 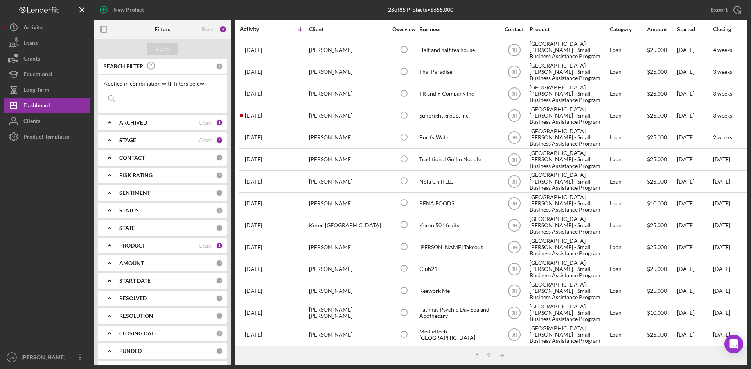 I want to click on div: Applied in combination with filters below, so click(x=162, y=84).